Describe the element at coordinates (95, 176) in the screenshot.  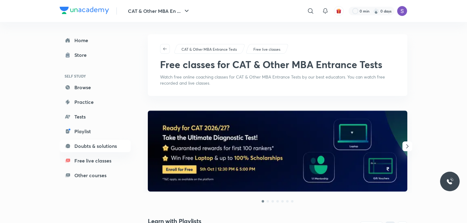
I see `a: Other courses` at that location.